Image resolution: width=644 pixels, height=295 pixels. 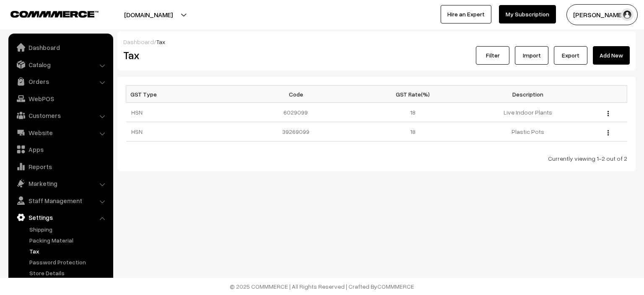 I want to click on th: GST Type, so click(x=184, y=94).